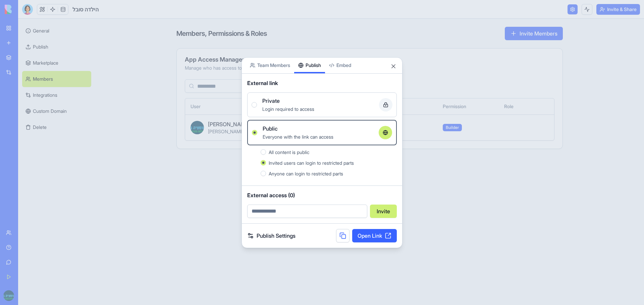 This screenshot has width=644, height=305. What do you see at coordinates (271, 236) in the screenshot?
I see `a: Publish Settings` at bounding box center [271, 236].